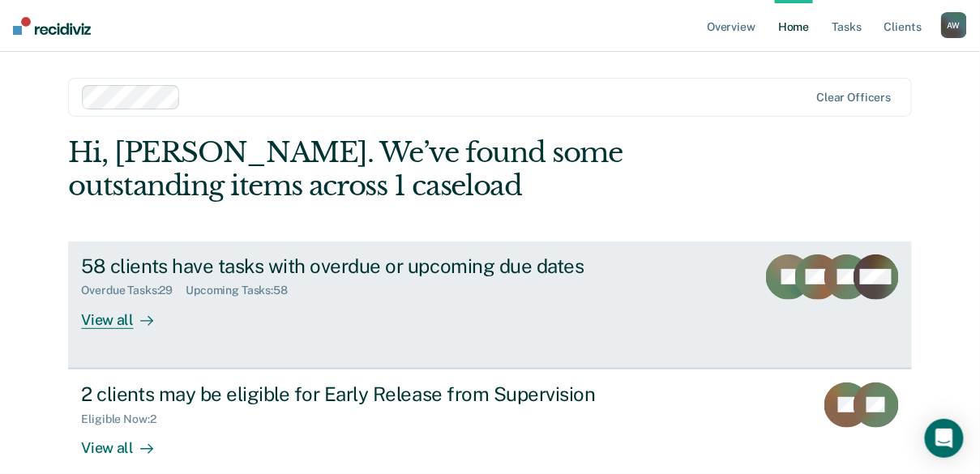 The height and width of the screenshot is (474, 980). What do you see at coordinates (944, 439) in the screenshot?
I see `div: Open Intercom Messenger` at bounding box center [944, 439].